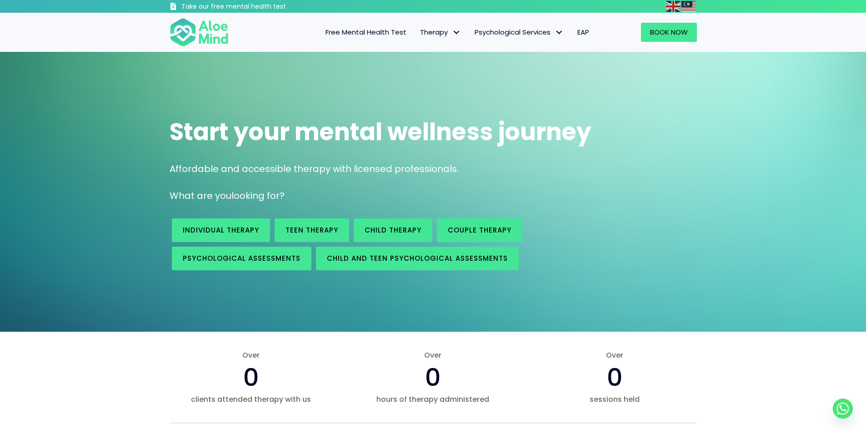 The height and width of the screenshot is (430, 866). I want to click on span: Psychological Services, so click(519, 32).